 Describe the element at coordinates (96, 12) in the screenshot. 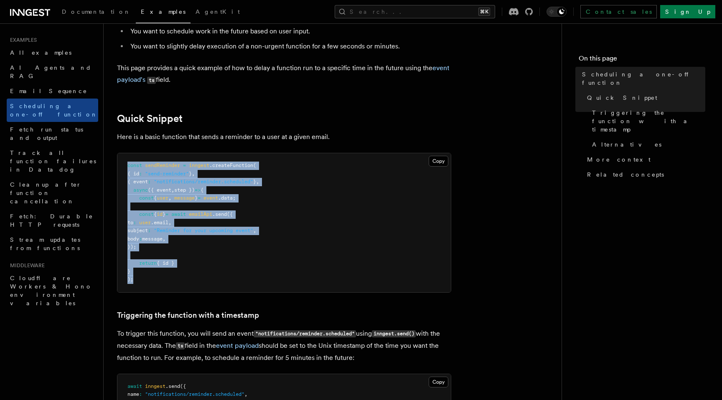

I see `span: Documentation` at that location.